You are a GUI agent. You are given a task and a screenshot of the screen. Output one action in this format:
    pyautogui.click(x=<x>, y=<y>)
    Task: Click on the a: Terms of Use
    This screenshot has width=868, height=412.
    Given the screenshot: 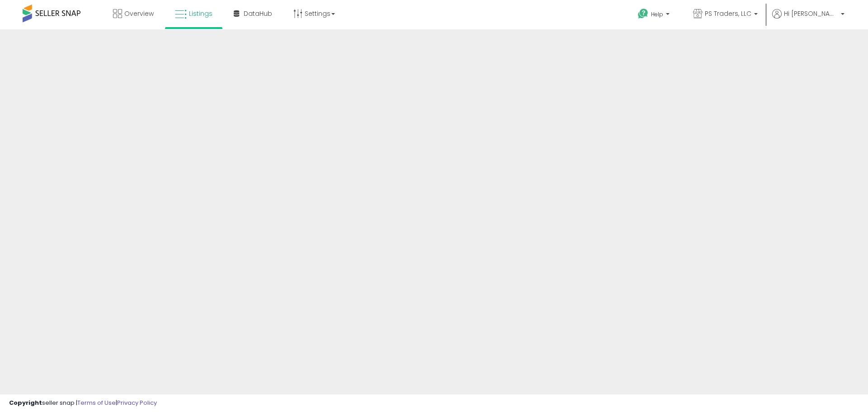 What is the action you would take?
    pyautogui.click(x=96, y=403)
    